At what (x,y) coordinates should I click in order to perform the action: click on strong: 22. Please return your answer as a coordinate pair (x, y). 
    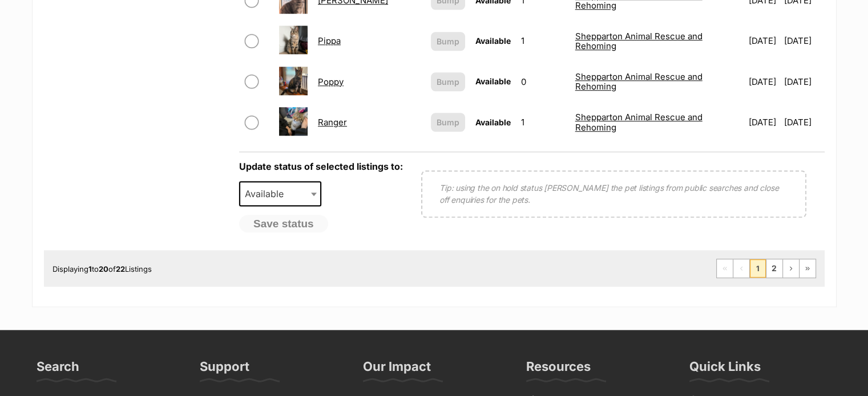
    Looking at the image, I should click on (120, 269).